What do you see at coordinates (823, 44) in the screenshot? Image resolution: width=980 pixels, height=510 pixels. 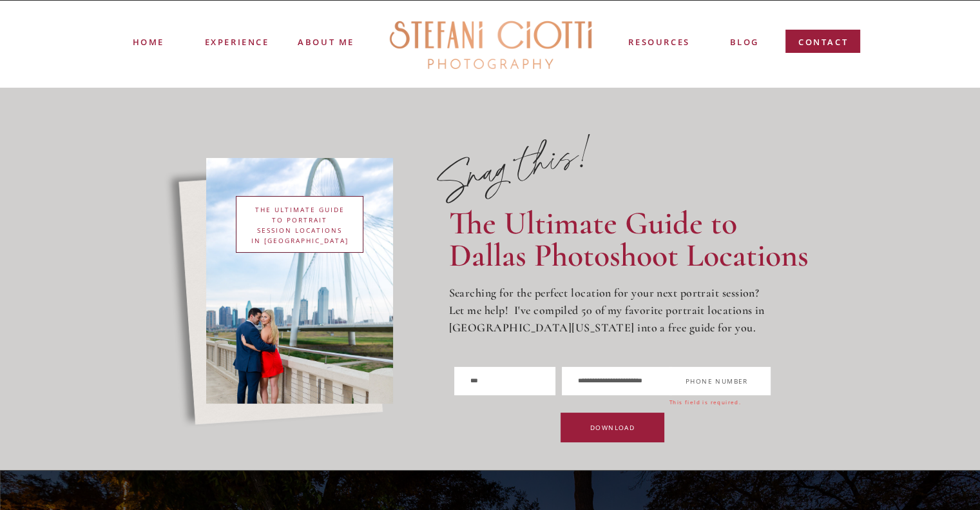 I see `a: contact` at bounding box center [823, 44].